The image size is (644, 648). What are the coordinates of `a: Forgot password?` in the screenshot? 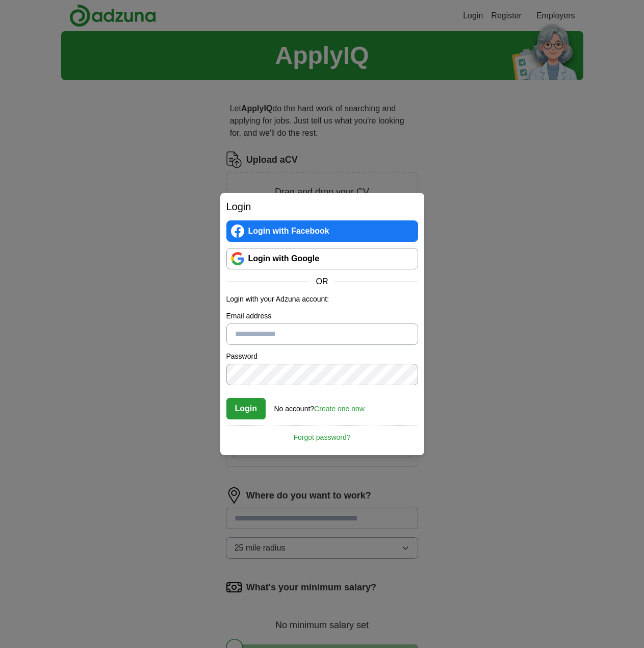 It's located at (323, 434).